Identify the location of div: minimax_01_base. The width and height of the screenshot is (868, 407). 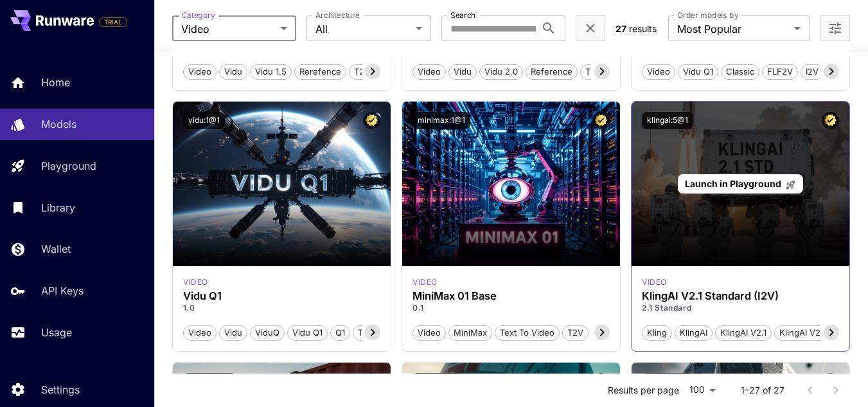
(425, 282).